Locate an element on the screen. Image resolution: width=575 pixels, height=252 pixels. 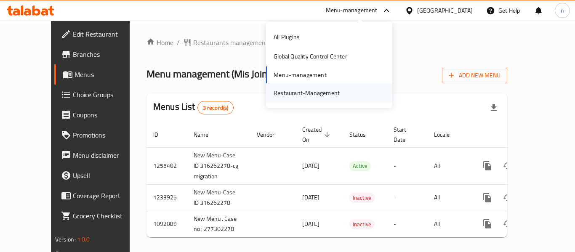
h2: Menus List is located at coordinates (193, 107).